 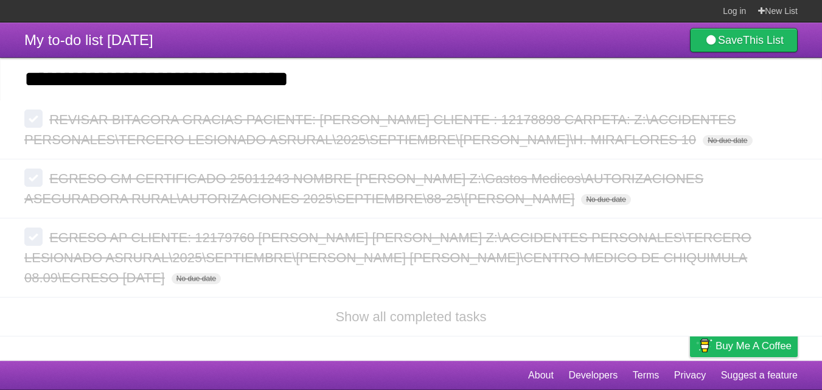 I want to click on a: SaveThis List, so click(x=744, y=40).